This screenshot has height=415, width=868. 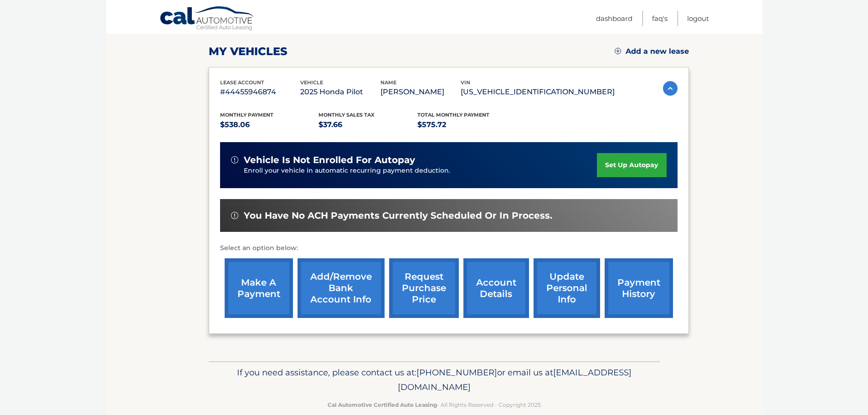 What do you see at coordinates (269, 125) in the screenshot?
I see `p: $538.06` at bounding box center [269, 125].